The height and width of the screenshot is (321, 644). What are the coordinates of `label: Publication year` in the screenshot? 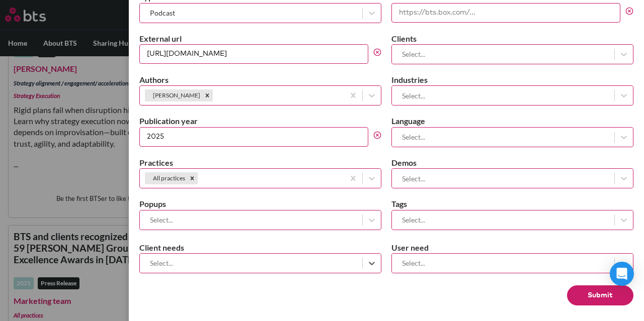 It's located at (260, 122).